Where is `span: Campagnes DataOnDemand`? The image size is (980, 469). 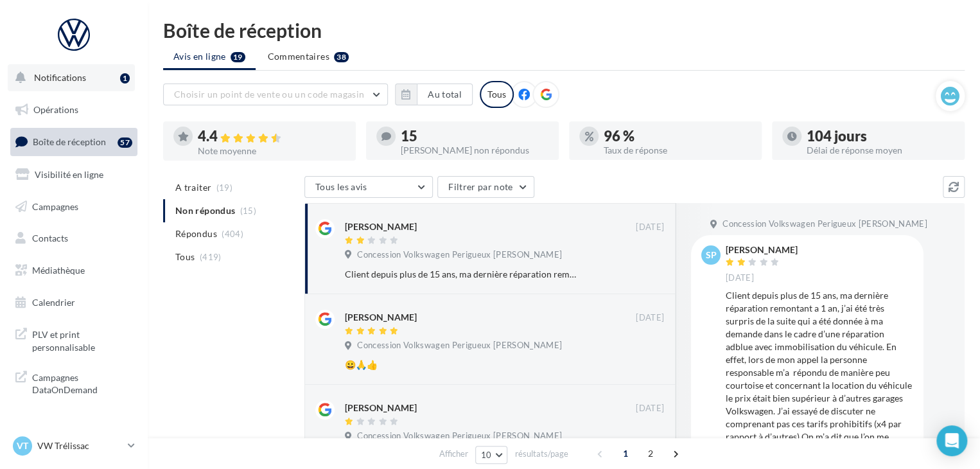 span: Campagnes DataOnDemand is located at coordinates (82, 382).